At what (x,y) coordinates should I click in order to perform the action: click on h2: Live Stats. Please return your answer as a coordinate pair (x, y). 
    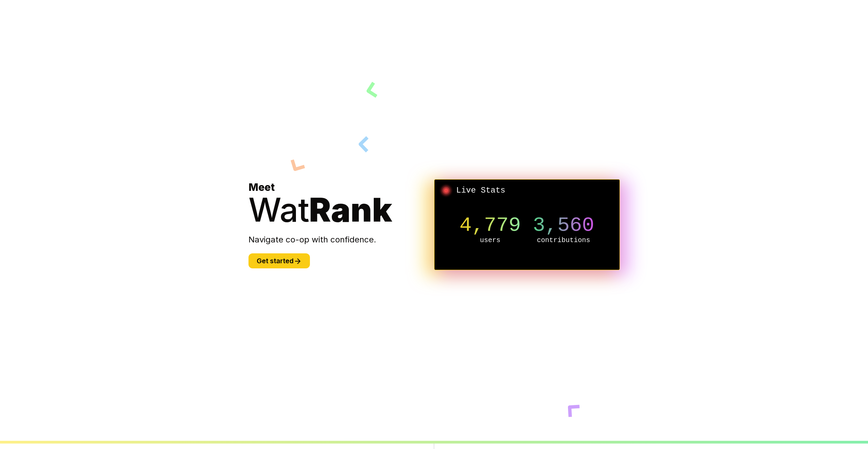
    Looking at the image, I should click on (527, 191).